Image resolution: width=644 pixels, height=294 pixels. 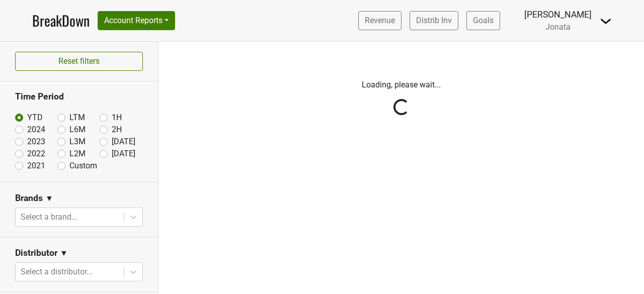 What do you see at coordinates (558, 27) in the screenshot?
I see `span: Jonata` at bounding box center [558, 27].